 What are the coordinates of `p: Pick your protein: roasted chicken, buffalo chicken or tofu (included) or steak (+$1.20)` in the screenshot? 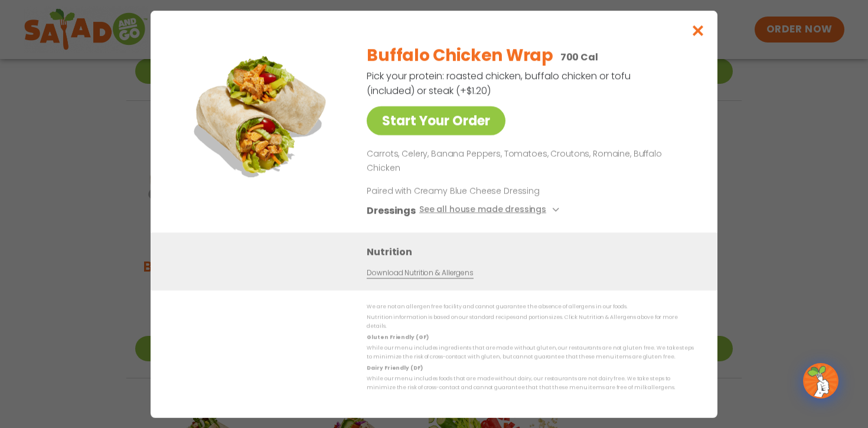 It's located at (499, 83).